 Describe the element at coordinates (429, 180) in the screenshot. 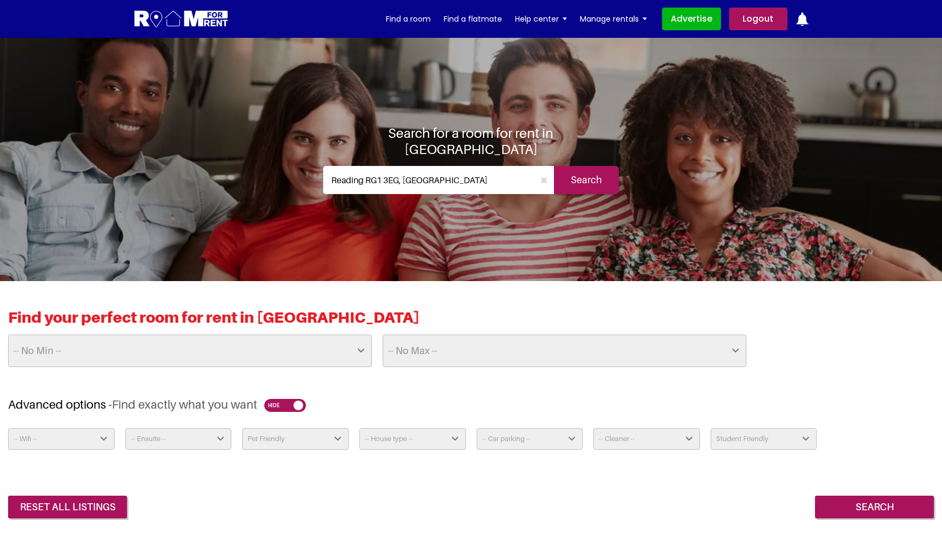

I see `input: Where do you want to live. Search by town or postcode` at that location.